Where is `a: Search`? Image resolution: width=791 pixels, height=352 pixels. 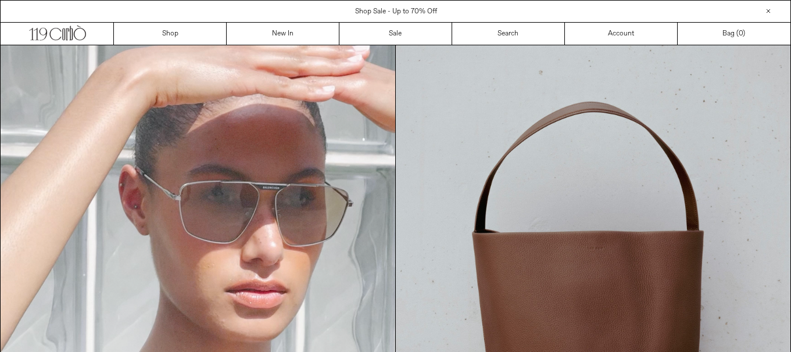 a: Search is located at coordinates (509, 34).